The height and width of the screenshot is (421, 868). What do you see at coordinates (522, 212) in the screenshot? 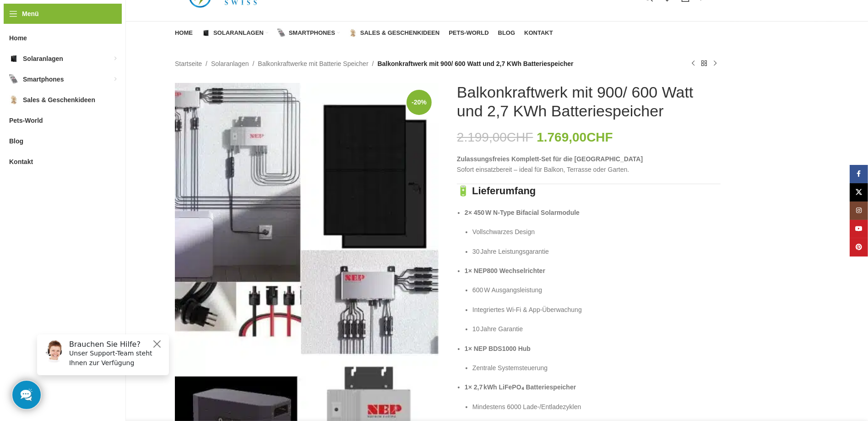
I see `strong: 2× 450 W N‑Type Bifacial Solarmodule` at bounding box center [522, 212].